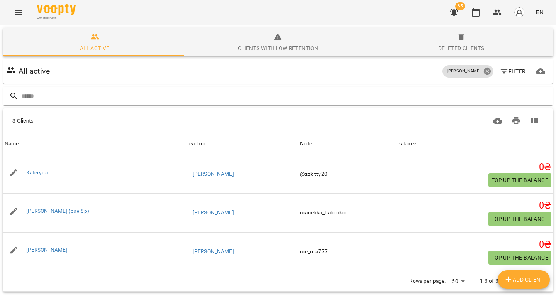 Image resolution: width=556 pixels, height=295 pixels. Describe the element at coordinates (94, 144) in the screenshot. I see `span: Name` at that location.